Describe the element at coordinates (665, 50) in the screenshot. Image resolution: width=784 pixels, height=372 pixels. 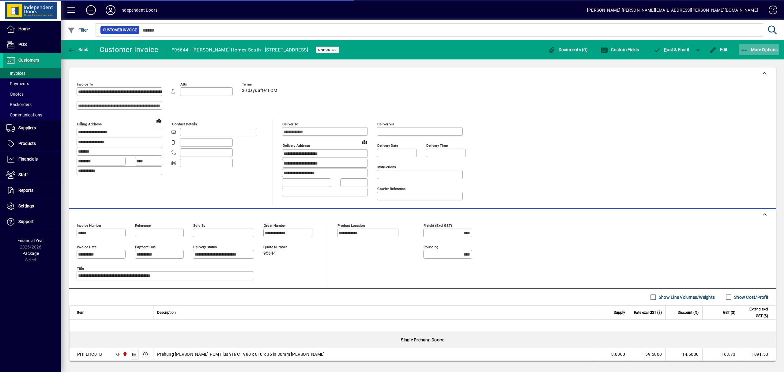
I see `span: P` at that location.